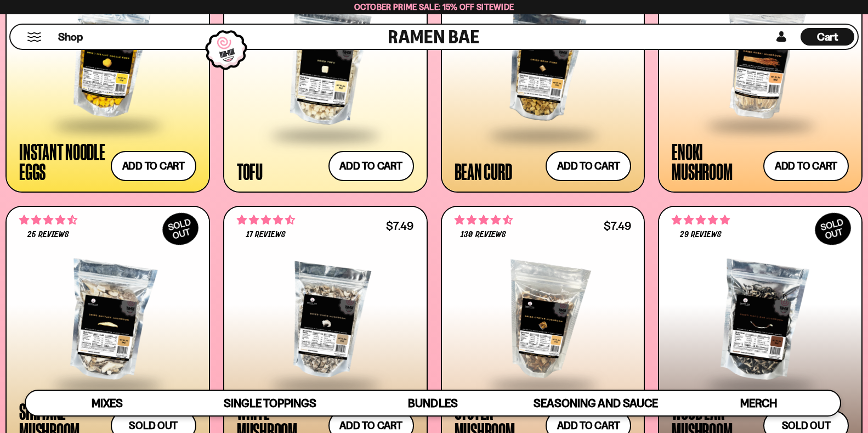  What do you see at coordinates (270, 403) in the screenshot?
I see `a: Single Toppings` at bounding box center [270, 403].